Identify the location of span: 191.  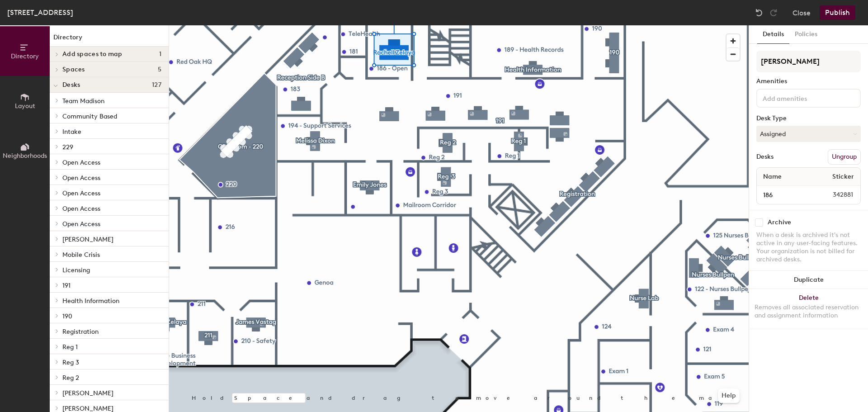
(66, 285).